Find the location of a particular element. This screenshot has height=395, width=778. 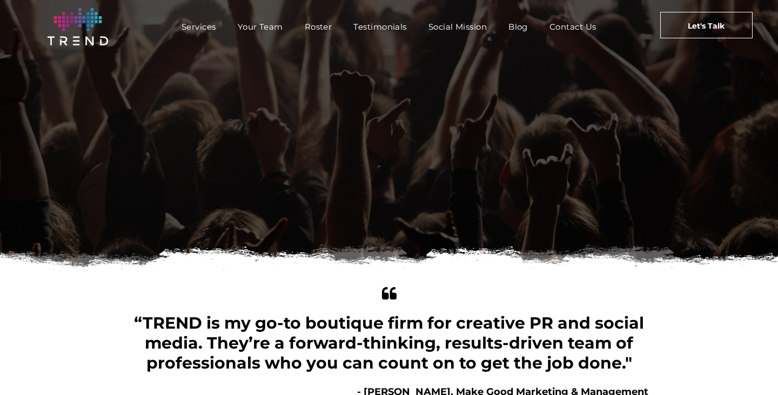

a: Let's Talk is located at coordinates (706, 25).